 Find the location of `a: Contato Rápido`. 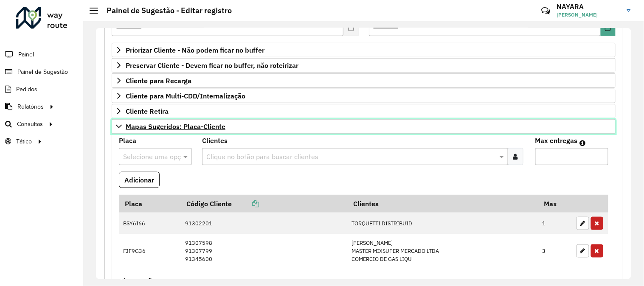

a: Contato Rápido is located at coordinates (545, 11).